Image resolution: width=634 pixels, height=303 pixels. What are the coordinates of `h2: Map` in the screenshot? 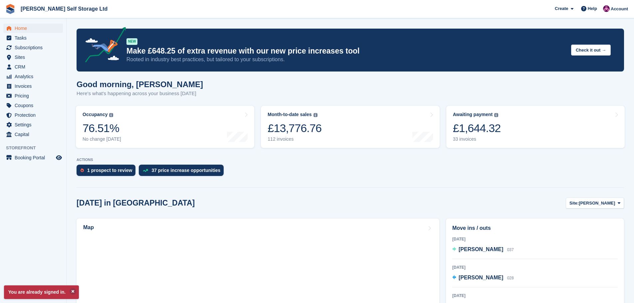 It's located at (89, 228).